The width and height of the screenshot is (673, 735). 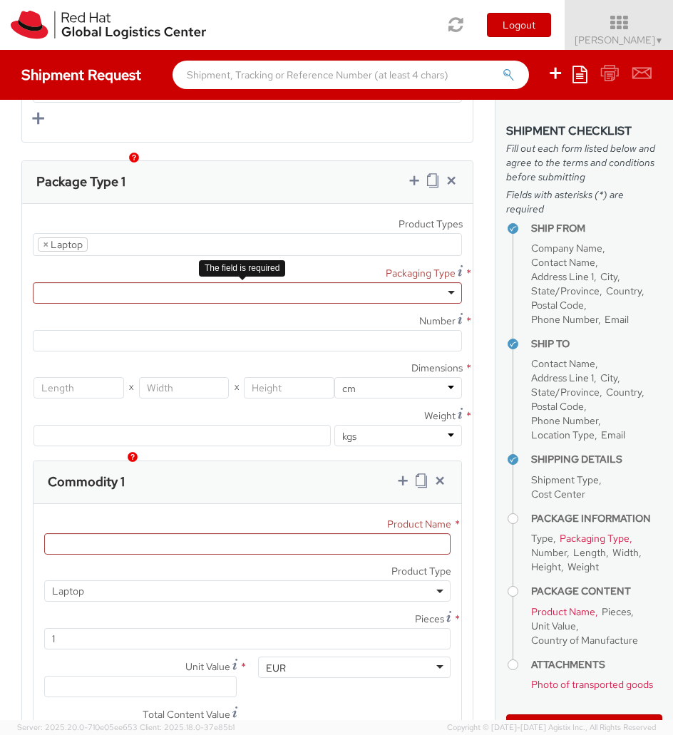 What do you see at coordinates (567, 248) in the screenshot?
I see `span: Company Name` at bounding box center [567, 248].